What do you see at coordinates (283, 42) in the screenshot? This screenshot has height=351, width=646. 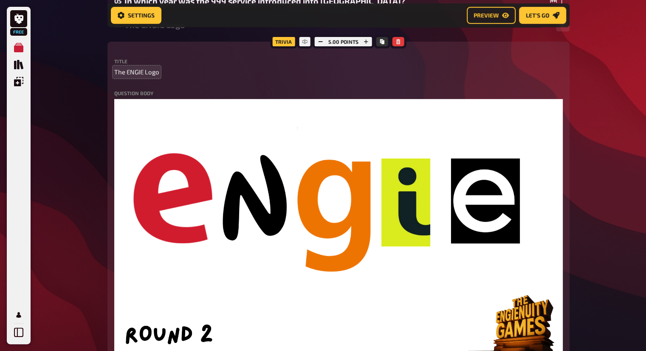 I see `div: Trivia` at bounding box center [283, 42].